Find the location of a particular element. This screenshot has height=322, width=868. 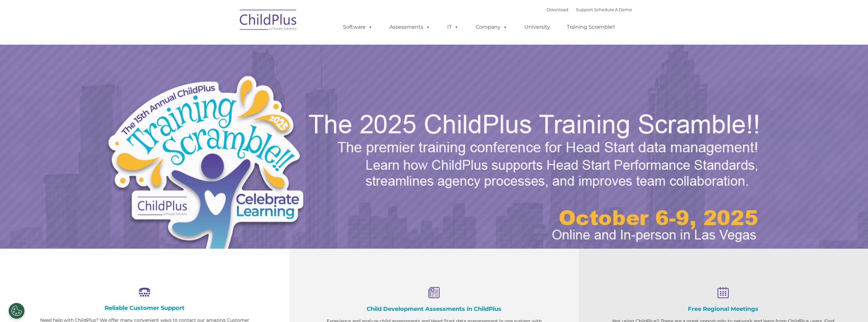

a: Support is located at coordinates (585, 9).